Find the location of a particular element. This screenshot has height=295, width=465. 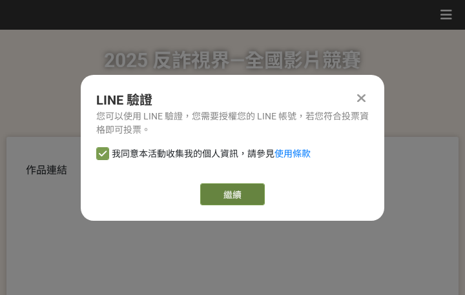

div: 您可以使用 LINE 驗證，您需要授權您的 LINE 帳號，若您符合投票資格即可投票。 is located at coordinates (233, 123).